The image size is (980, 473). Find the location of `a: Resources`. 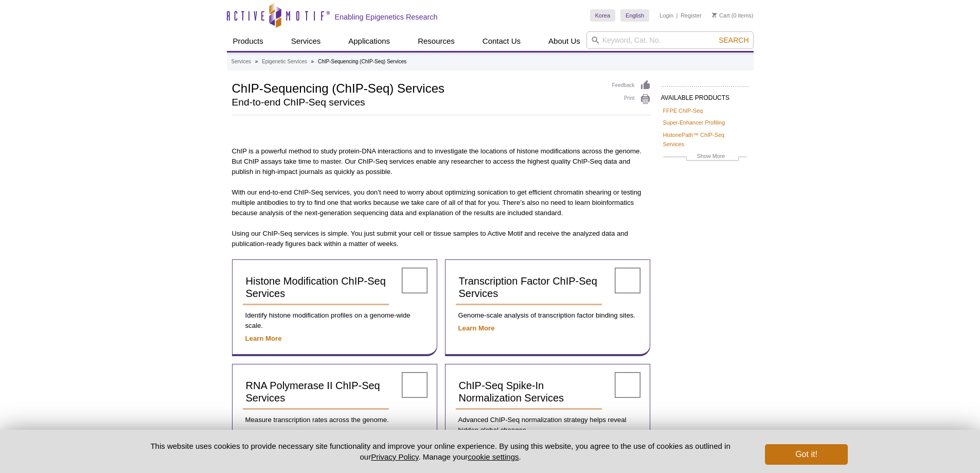

a: Resources is located at coordinates (437, 41).